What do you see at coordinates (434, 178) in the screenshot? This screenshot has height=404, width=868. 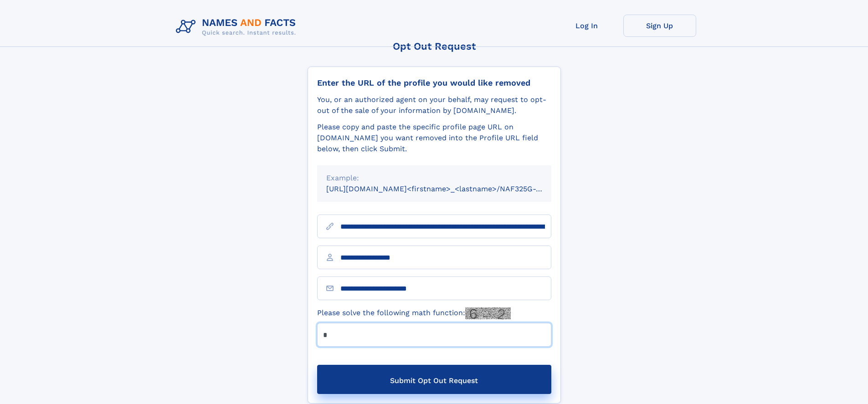 I see `div: Example:` at bounding box center [434, 178].